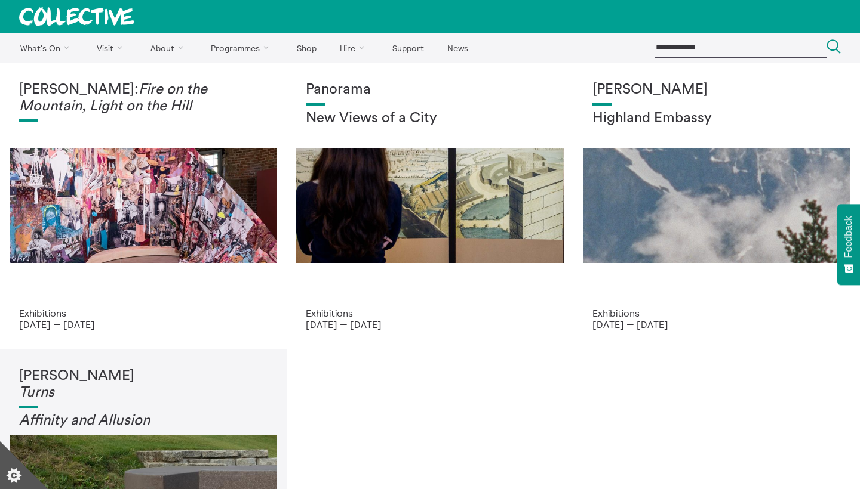  Describe the element at coordinates (141, 421) in the screenshot. I see `em: on` at that location.